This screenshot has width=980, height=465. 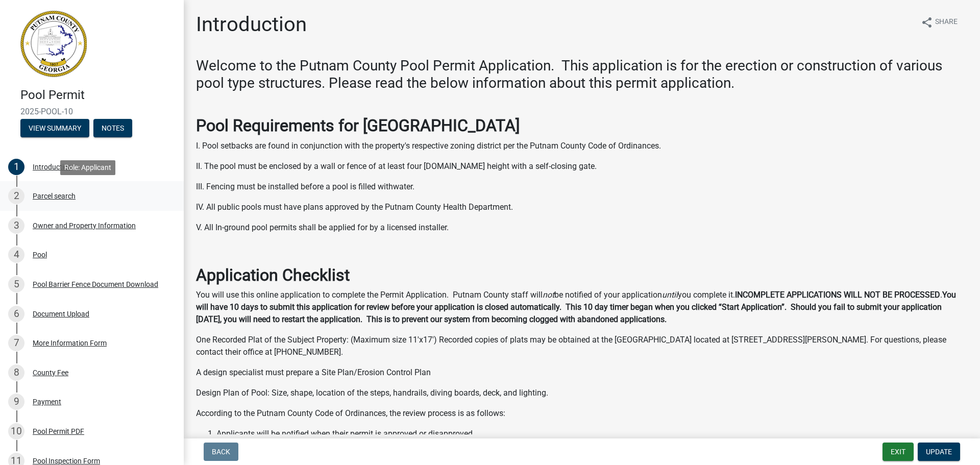 What do you see at coordinates (582, 74) in the screenshot?
I see `h3: Welcome to the Putnam County Pool Permit Application. This application is for the erection or con...` at bounding box center [582, 74].